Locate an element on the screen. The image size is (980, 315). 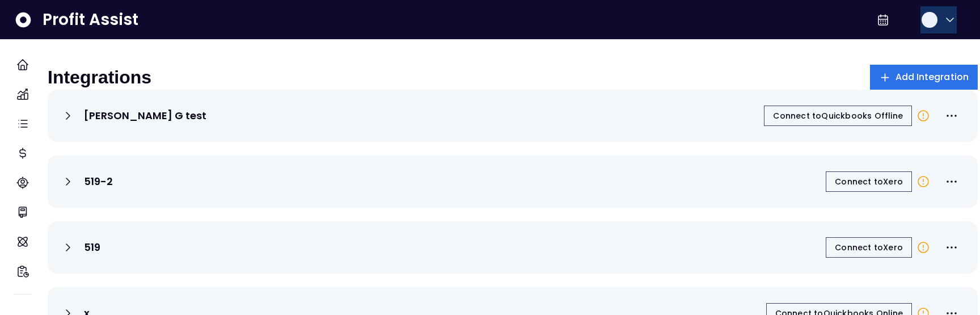
p: 519-2 is located at coordinates (98, 181).